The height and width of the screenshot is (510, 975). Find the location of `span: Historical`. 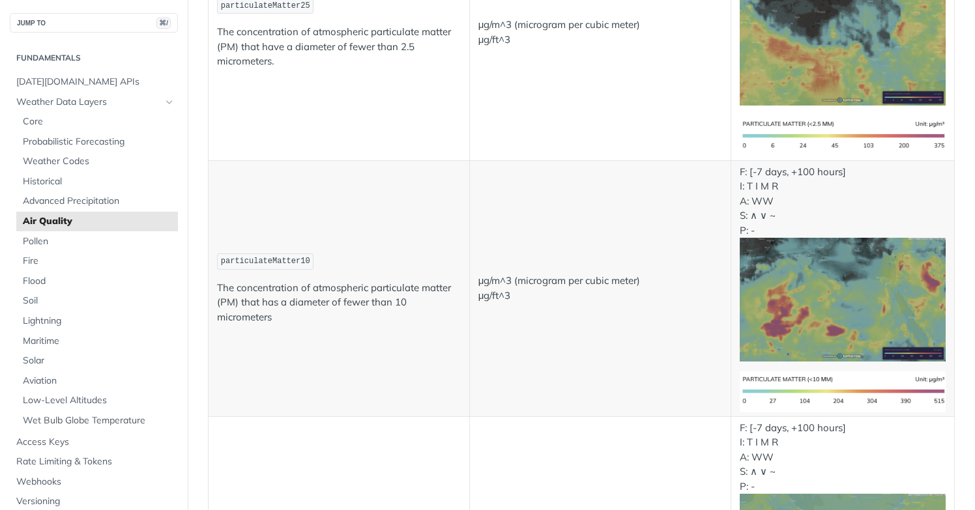

span: Historical is located at coordinates (98, 182).